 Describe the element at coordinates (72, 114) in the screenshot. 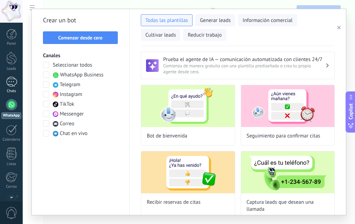

I see `span: Messenger` at that location.